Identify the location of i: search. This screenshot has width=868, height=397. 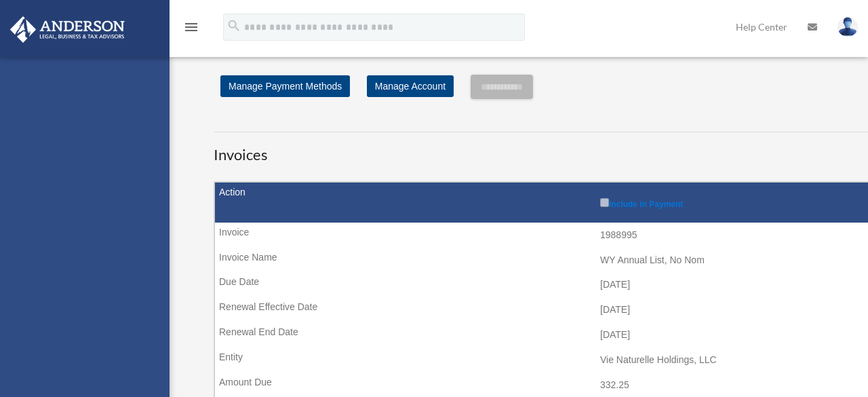
(234, 26).